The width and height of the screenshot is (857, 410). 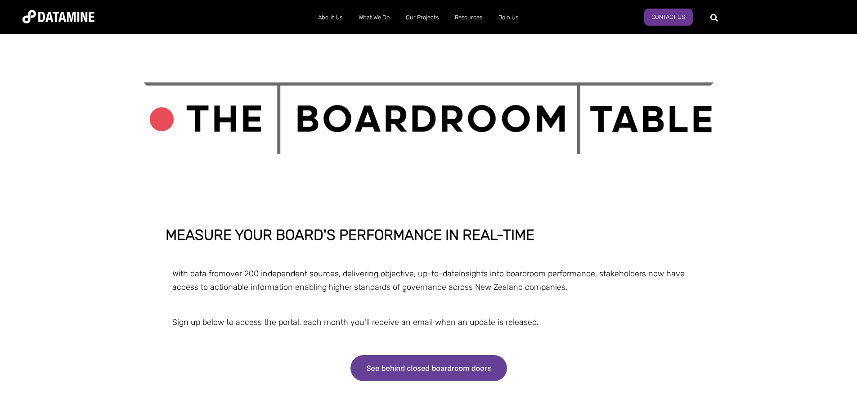 I want to click on a: Resources, so click(x=468, y=18).